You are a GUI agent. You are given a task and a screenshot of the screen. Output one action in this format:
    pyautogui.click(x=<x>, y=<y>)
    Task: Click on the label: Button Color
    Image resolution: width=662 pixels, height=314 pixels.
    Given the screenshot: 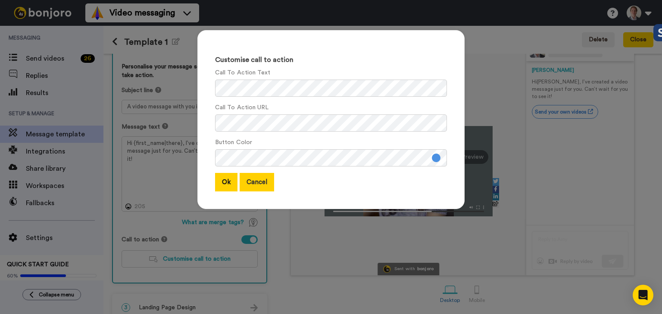 What is the action you would take?
    pyautogui.click(x=233, y=143)
    